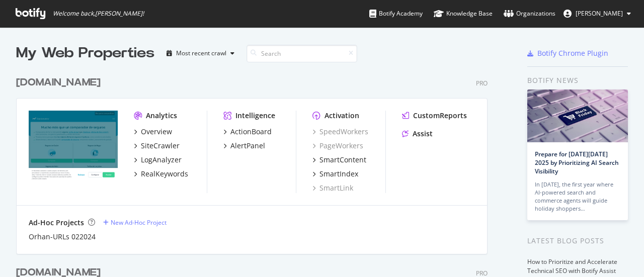 This screenshot has width=644, height=277. What do you see at coordinates (255, 115) in the screenshot?
I see `div: Intelligence` at bounding box center [255, 115].